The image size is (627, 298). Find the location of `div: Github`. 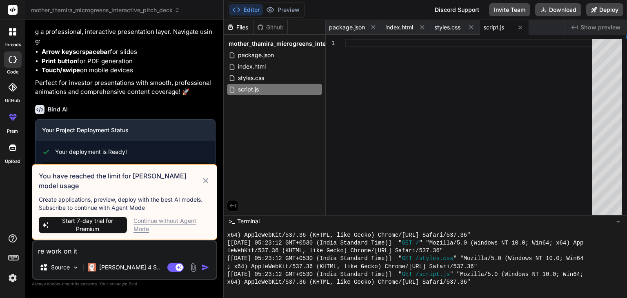

div: Github is located at coordinates (271, 27).